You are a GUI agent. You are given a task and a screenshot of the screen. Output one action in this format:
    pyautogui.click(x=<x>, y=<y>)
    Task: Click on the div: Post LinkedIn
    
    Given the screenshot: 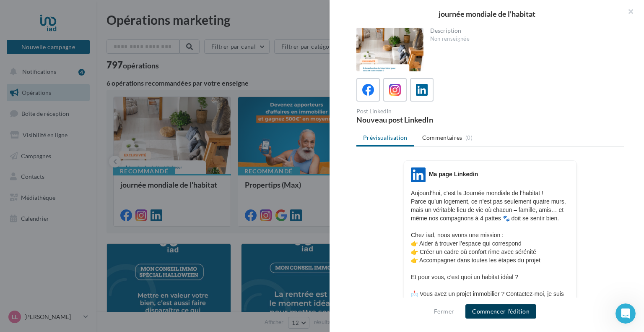 What is the action you would take?
    pyautogui.click(x=421, y=111)
    